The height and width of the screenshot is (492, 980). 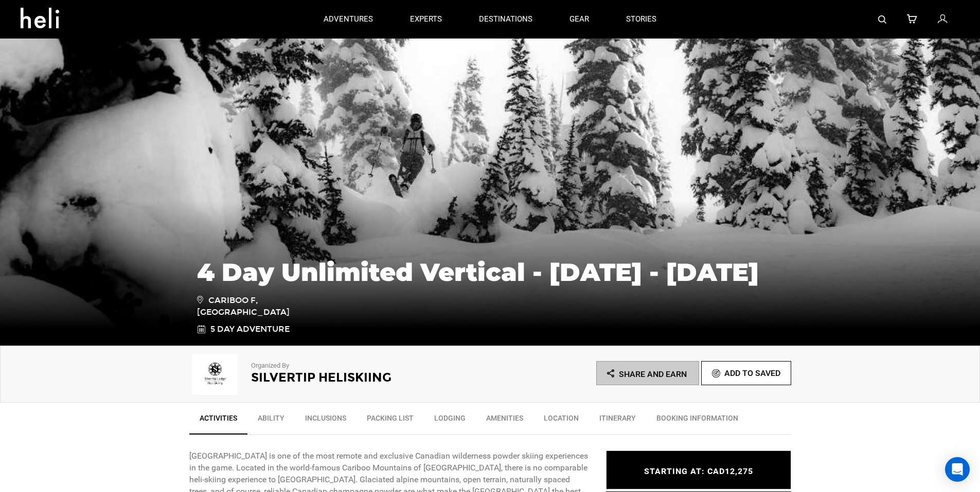 What do you see at coordinates (356, 366) in the screenshot?
I see `p: Organized By` at bounding box center [356, 366].